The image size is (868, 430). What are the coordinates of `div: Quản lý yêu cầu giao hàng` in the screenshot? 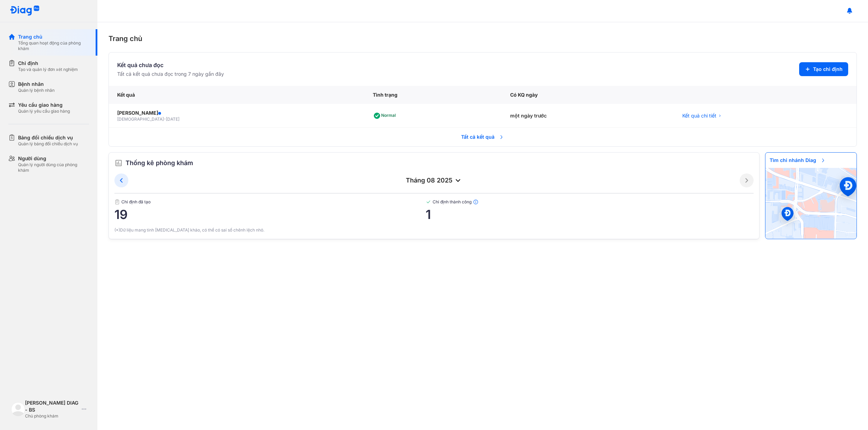 It's located at (44, 111).